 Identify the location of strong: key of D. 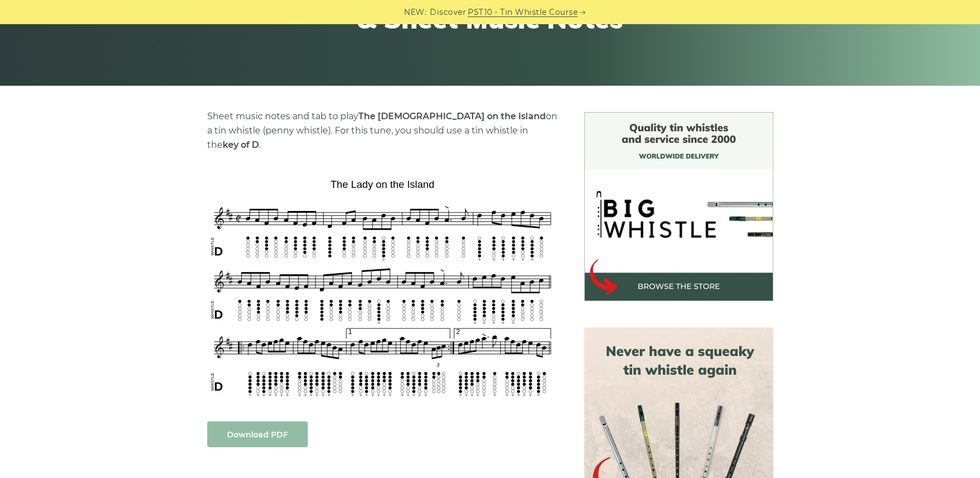
(241, 144).